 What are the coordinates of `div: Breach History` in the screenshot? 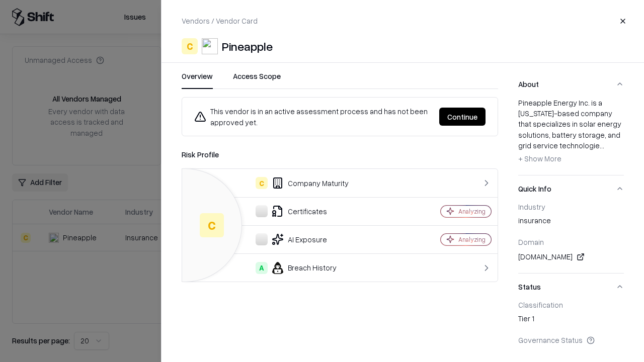 It's located at (298, 268).